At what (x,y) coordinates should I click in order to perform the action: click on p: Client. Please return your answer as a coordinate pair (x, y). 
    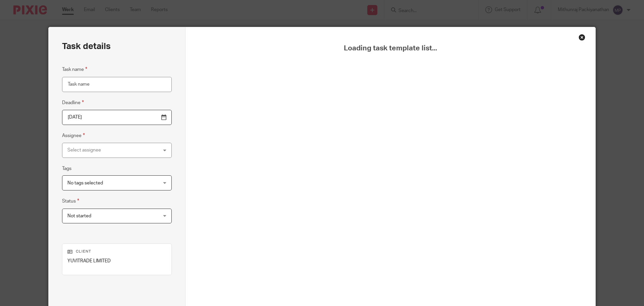
    Looking at the image, I should click on (117, 252).